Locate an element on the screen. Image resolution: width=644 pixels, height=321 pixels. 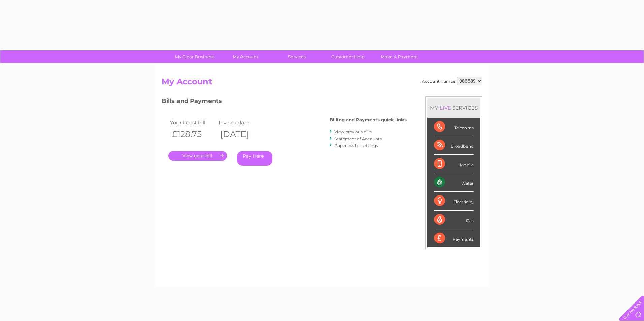
h3: Bills and Payments is located at coordinates (284, 102).